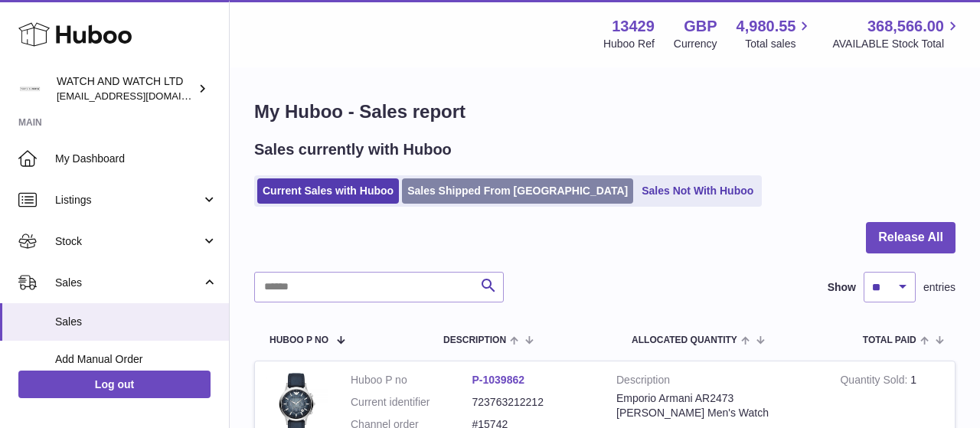 The height and width of the screenshot is (428, 980). What do you see at coordinates (775, 34) in the screenshot?
I see `a: 4,980.55 Total sales` at bounding box center [775, 34].